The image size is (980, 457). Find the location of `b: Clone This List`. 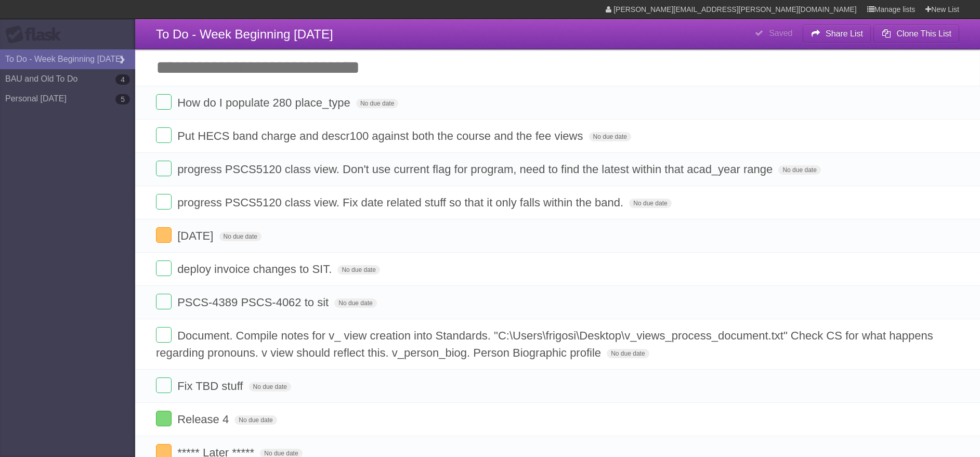

b: Clone This List is located at coordinates (924, 33).